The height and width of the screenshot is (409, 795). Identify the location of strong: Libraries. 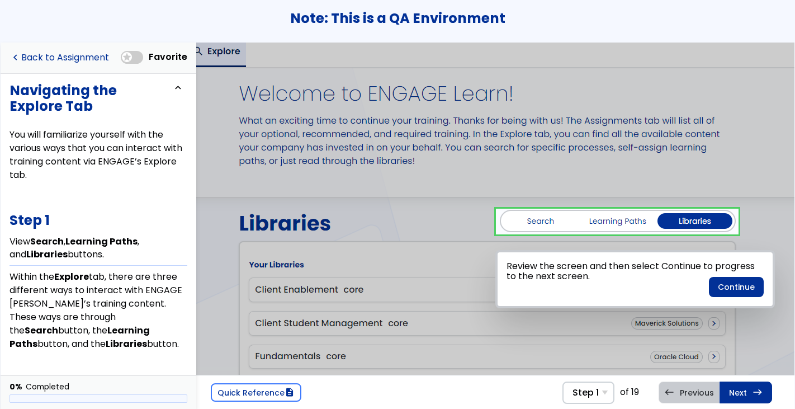
(126, 343).